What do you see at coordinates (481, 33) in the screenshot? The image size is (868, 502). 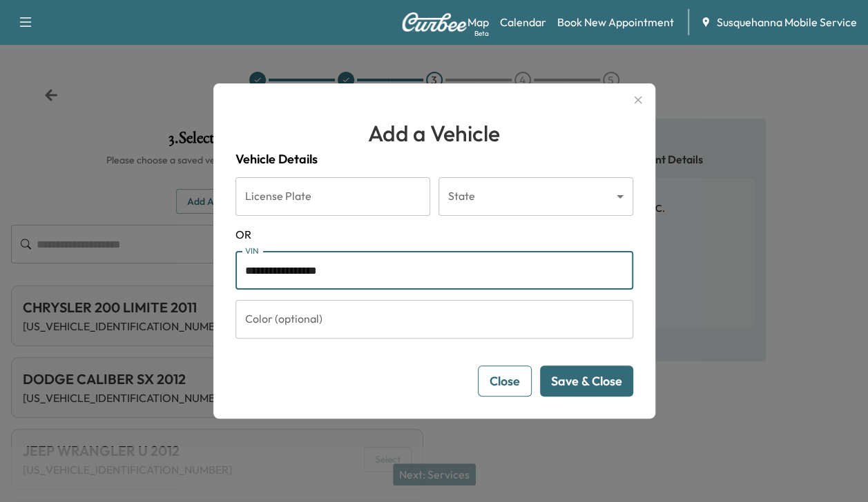 I see `div: Beta` at bounding box center [481, 33].